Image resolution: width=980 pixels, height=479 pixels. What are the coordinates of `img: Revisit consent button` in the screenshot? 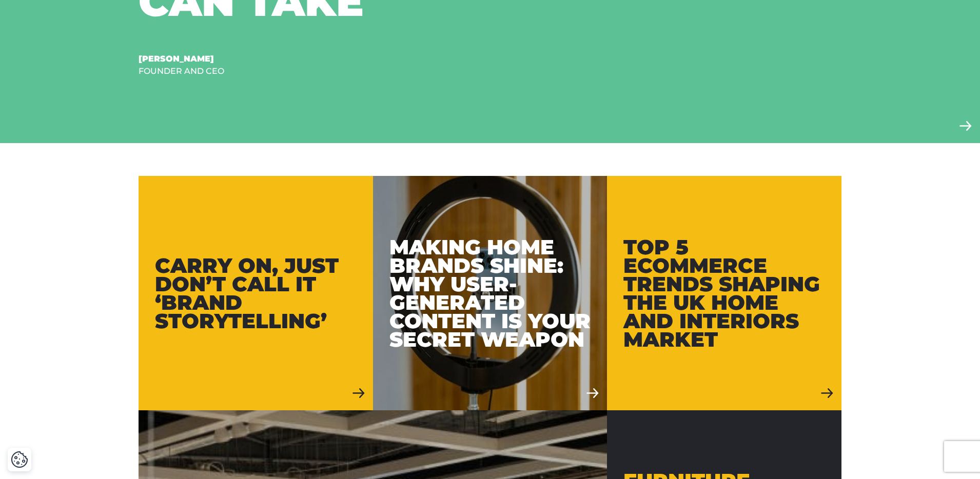 It's located at (20, 459).